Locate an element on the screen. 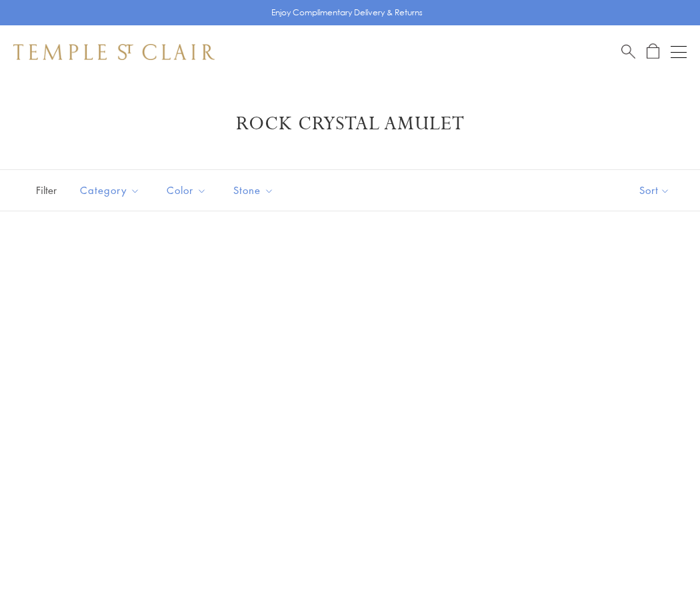 The image size is (700, 592). span: Color is located at coordinates (188, 190).